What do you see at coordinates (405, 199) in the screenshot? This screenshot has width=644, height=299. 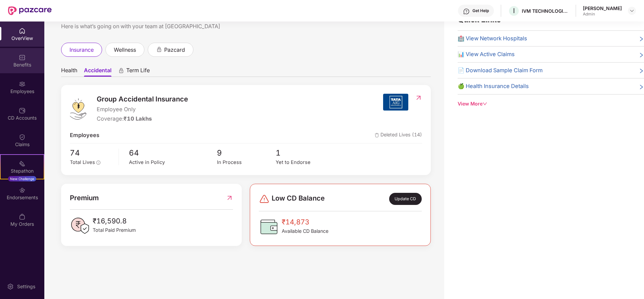 I see `div: Update CD` at bounding box center [405, 199].